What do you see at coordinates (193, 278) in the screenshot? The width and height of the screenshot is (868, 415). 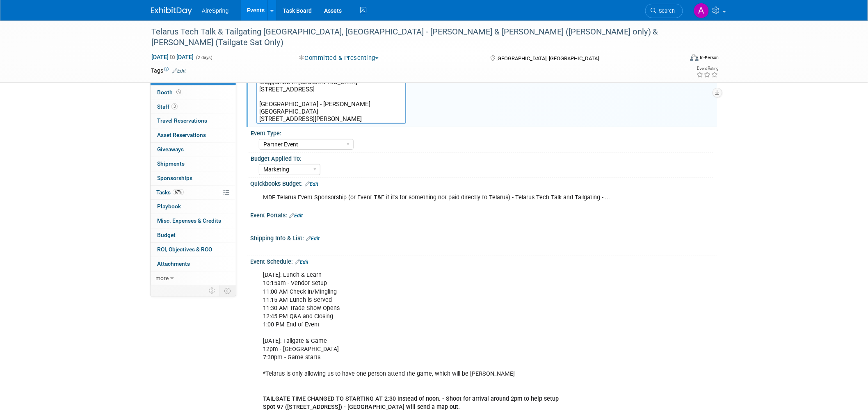 I see `a: more` at bounding box center [193, 278].